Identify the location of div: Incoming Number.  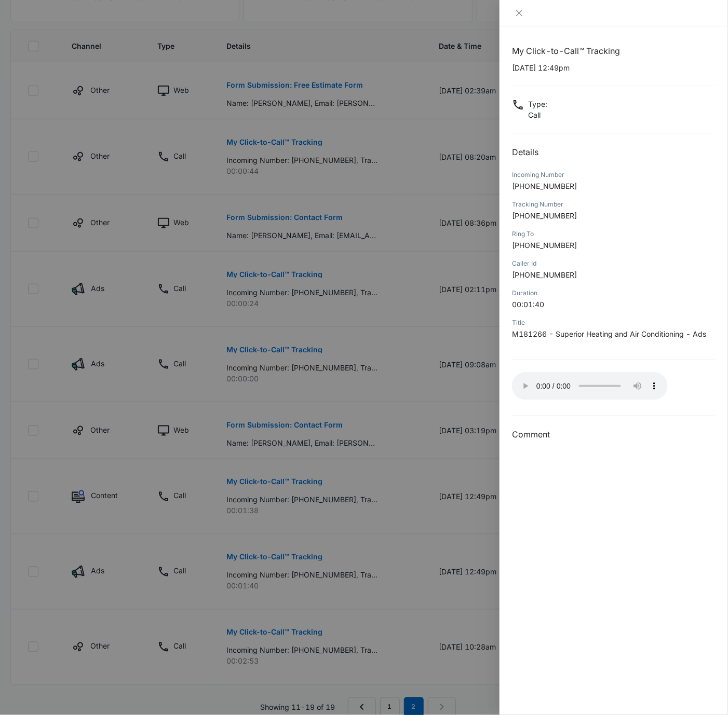
(614, 175).